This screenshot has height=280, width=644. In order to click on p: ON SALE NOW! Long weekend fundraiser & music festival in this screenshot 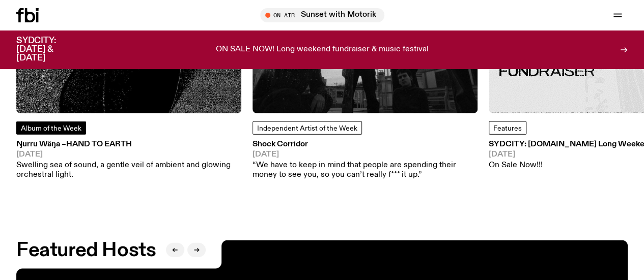, I will do `click(322, 50)`.